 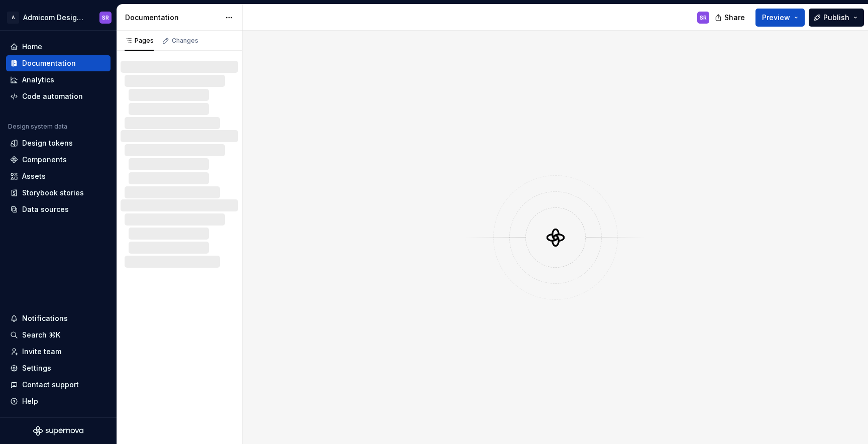 What do you see at coordinates (58, 352) in the screenshot?
I see `a: Invite team` at bounding box center [58, 352].